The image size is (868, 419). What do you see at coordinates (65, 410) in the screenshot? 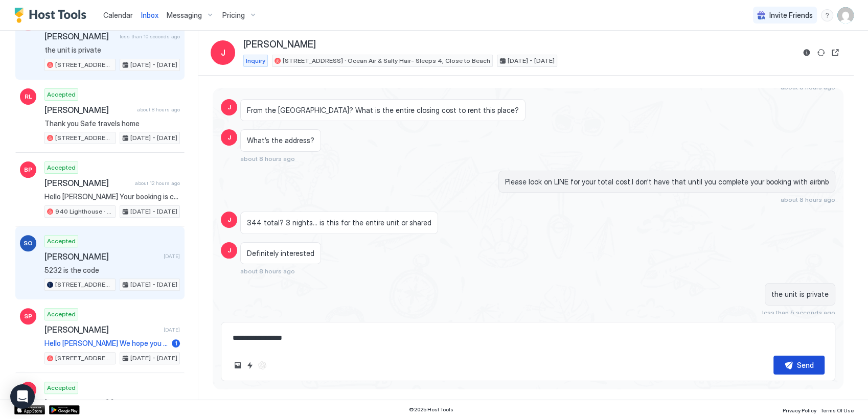
I see `div: Google Play Store` at bounding box center [65, 410].